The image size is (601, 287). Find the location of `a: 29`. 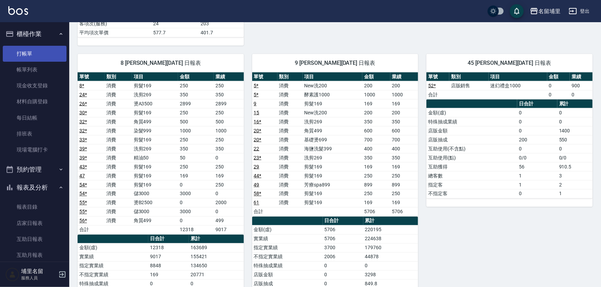

a: 29 is located at coordinates (257, 167).